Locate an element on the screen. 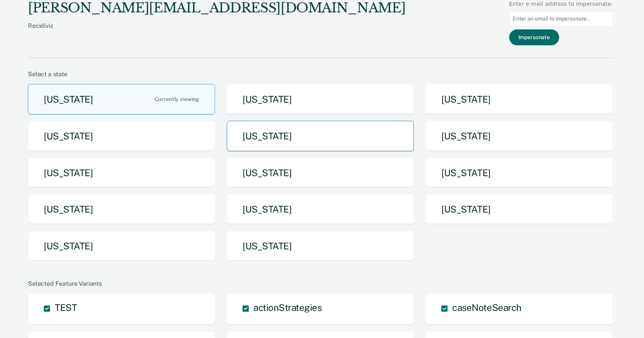 The height and width of the screenshot is (338, 644). button: Impersonate is located at coordinates (534, 37).